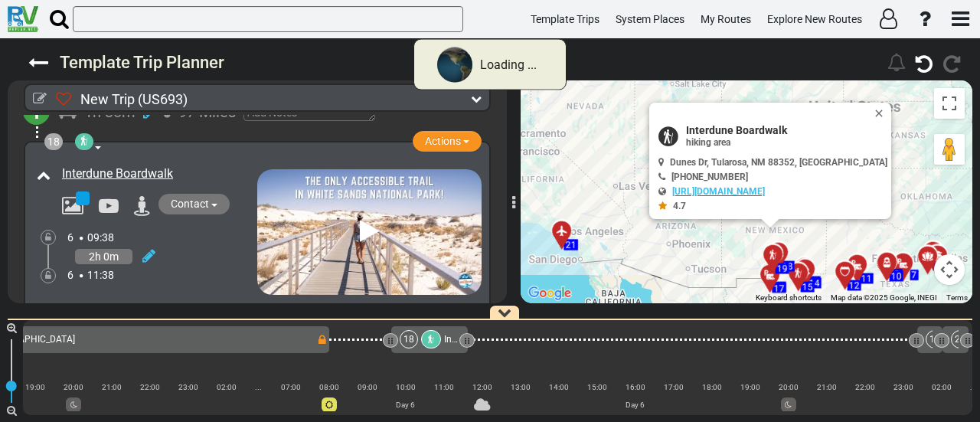 The width and height of the screenshot is (980, 422). What do you see at coordinates (447, 141) in the screenshot?
I see `button: Actions` at bounding box center [447, 141].